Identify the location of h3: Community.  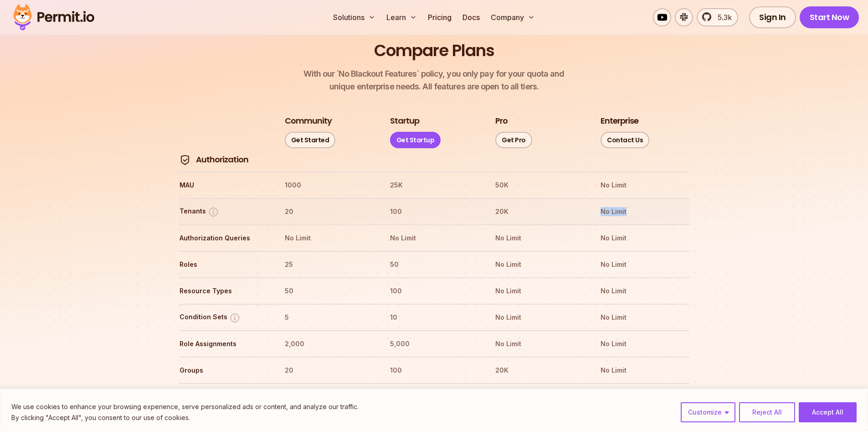
(308, 121).